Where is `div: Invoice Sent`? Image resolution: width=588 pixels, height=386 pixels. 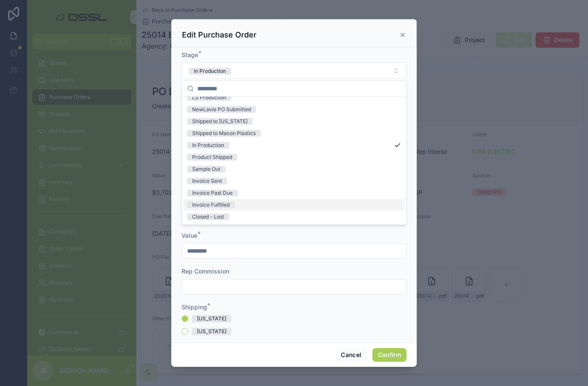
div: Invoice Sent is located at coordinates (207, 181).